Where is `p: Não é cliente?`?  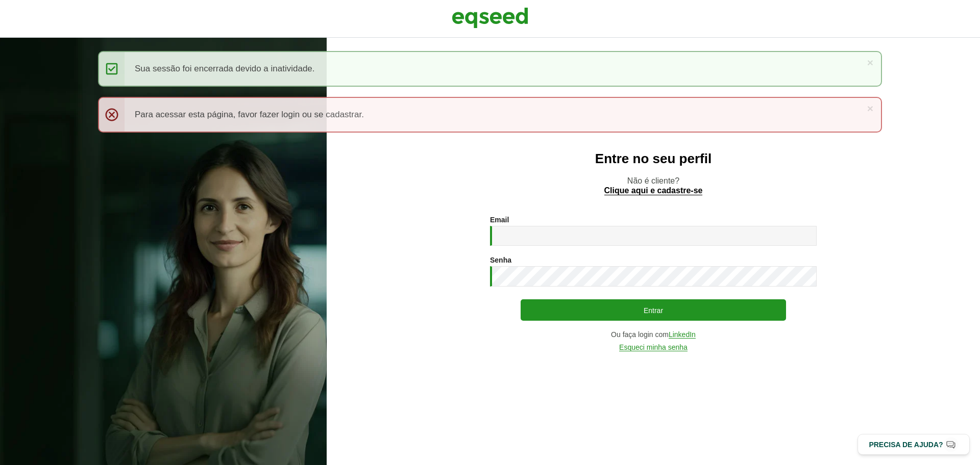 p: Não é cliente? is located at coordinates (653, 185).